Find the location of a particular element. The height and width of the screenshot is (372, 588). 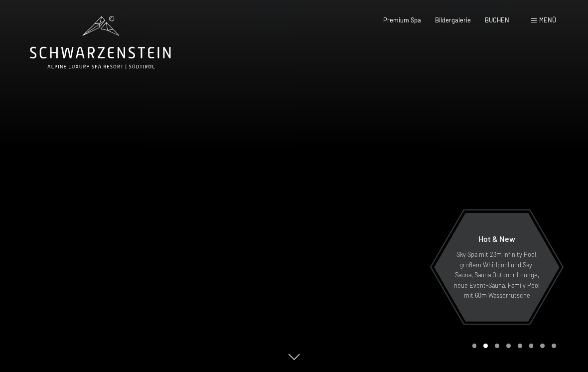

div: Carousel Page 6 is located at coordinates (531, 346).